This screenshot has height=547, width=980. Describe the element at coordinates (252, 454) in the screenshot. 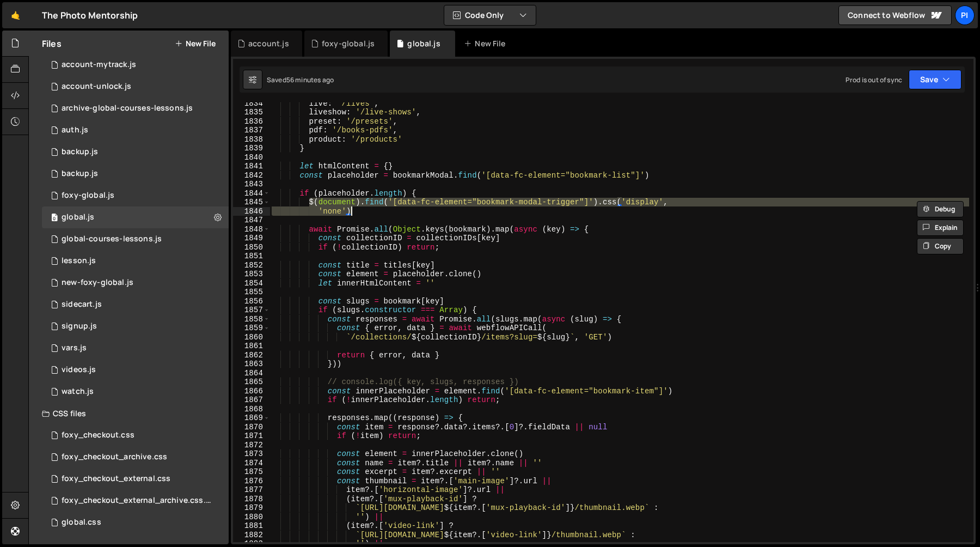

I see `div: 1873` at that location.